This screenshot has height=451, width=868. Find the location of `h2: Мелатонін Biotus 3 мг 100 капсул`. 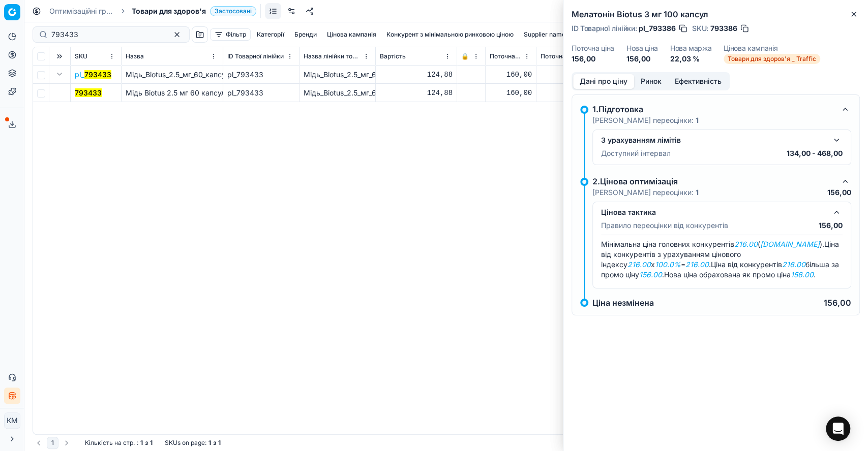

h2: Мелатонін Biotus 3 мг 100 капсул is located at coordinates (715, 14).